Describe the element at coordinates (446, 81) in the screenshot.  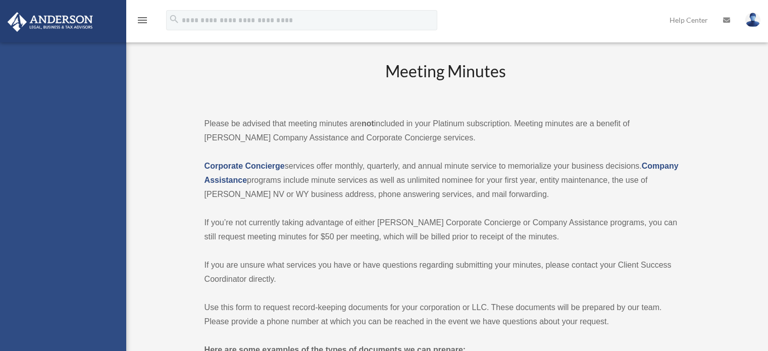
I see `h2: Meeting Minutes` at that location.